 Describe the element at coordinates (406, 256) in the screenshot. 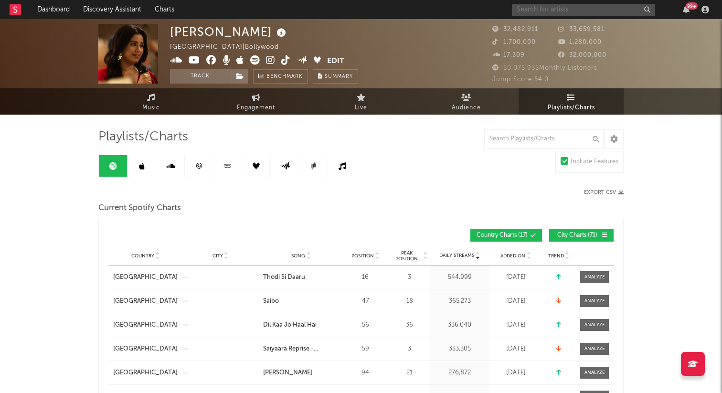

I see `span: Peak Position` at that location.